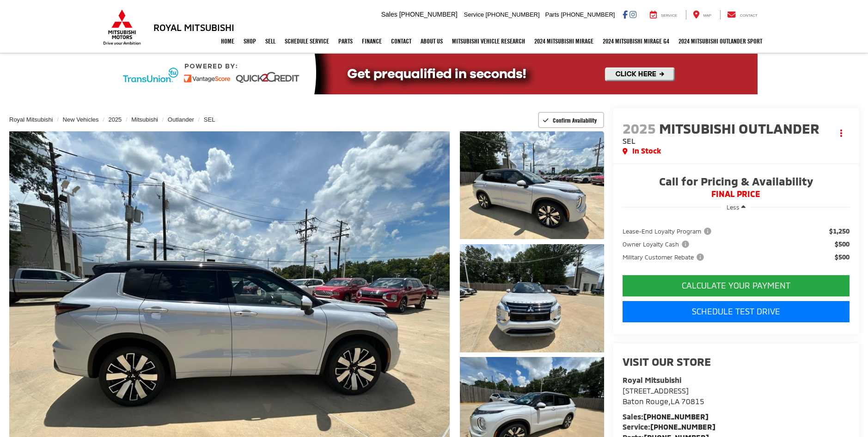 Image resolution: width=868 pixels, height=437 pixels. What do you see at coordinates (389, 14) in the screenshot?
I see `span: Sales` at bounding box center [389, 14].